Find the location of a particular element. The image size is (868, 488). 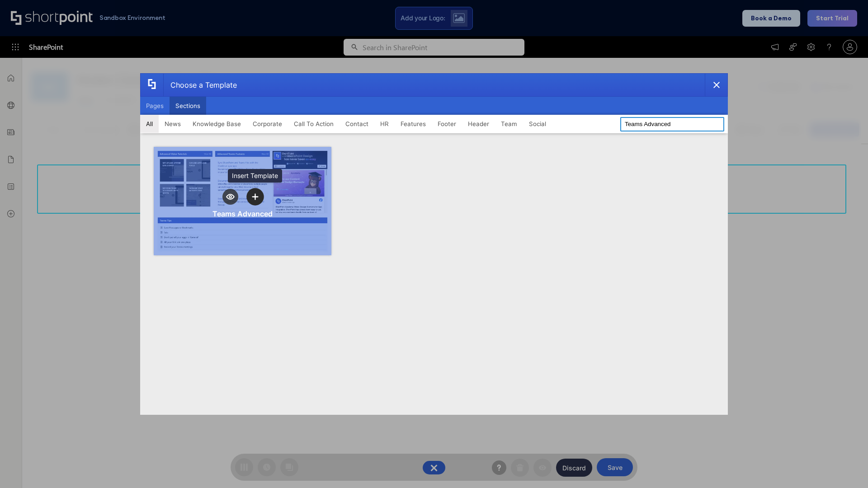

button: Contact is located at coordinates (356, 124).